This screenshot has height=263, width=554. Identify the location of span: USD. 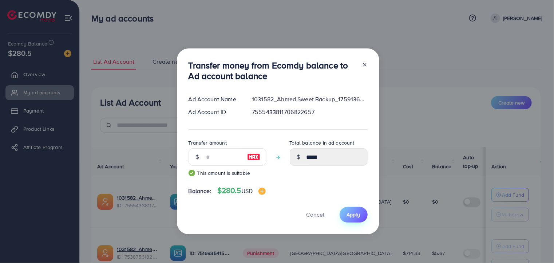
(247, 191).